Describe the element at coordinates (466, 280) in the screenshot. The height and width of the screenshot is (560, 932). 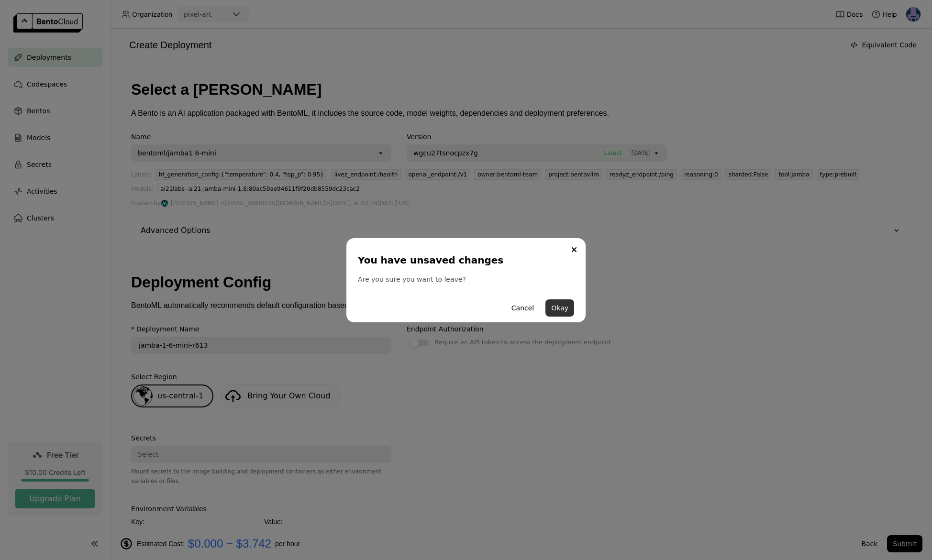
I see `div: dialog` at that location.